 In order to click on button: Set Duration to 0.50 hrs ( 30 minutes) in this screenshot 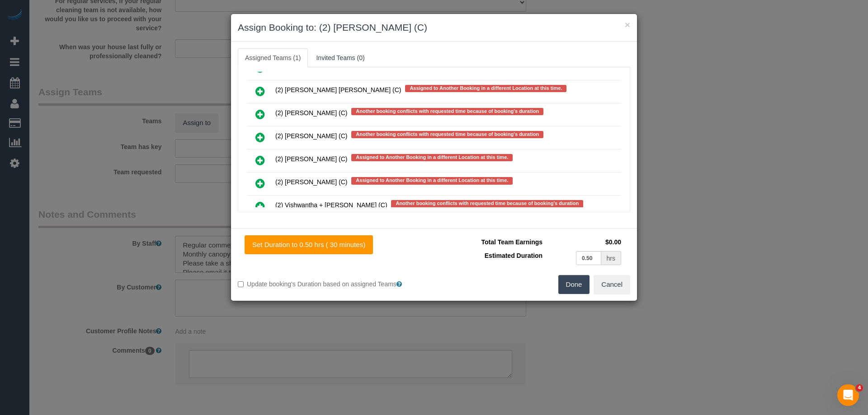, I will do `click(309, 245)`.